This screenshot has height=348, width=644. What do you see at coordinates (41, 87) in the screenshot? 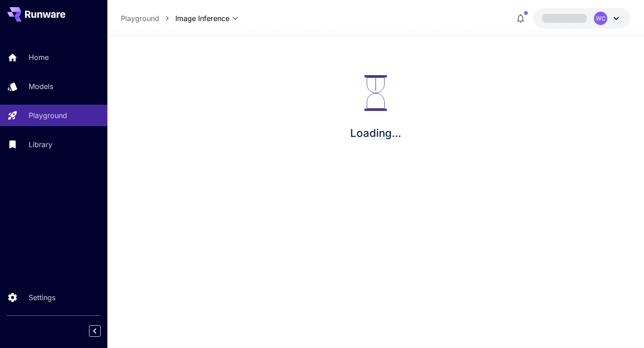
I see `p: Models` at bounding box center [41, 87].